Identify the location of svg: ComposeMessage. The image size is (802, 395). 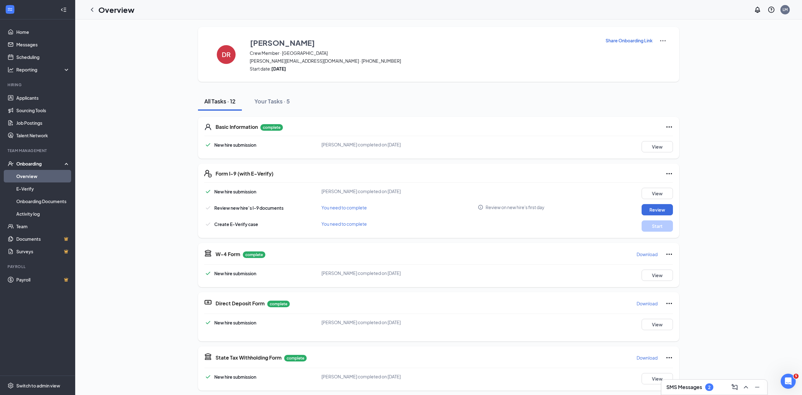
(735, 387).